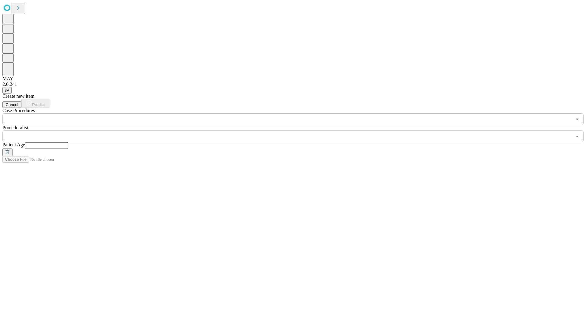  Describe the element at coordinates (15, 127) in the screenshot. I see `span: Proceduralist` at that location.